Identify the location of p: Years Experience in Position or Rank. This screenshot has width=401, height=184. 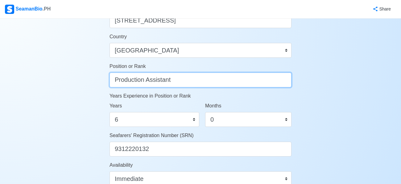
(201, 96).